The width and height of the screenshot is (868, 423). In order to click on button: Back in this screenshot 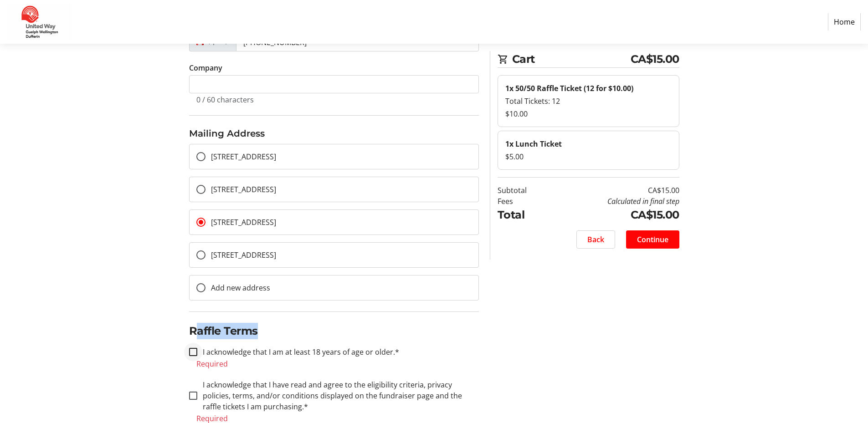, I will do `click(595, 240)`.